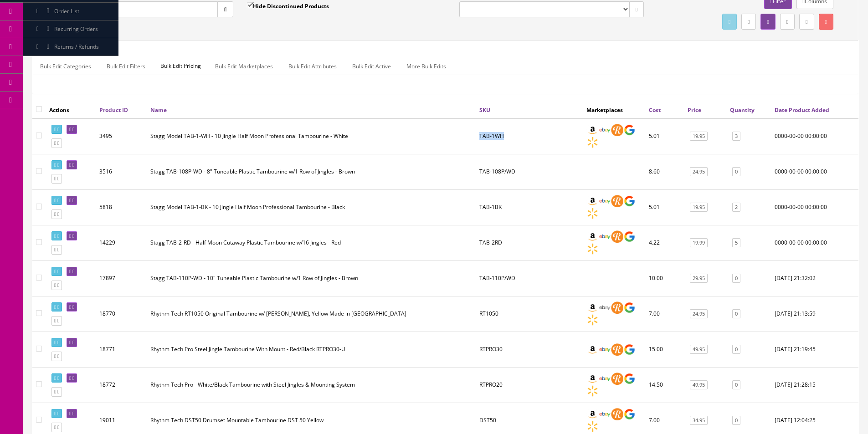 The height and width of the screenshot is (434, 868). Describe the element at coordinates (121, 243) in the screenshot. I see `td: 14229` at that location.